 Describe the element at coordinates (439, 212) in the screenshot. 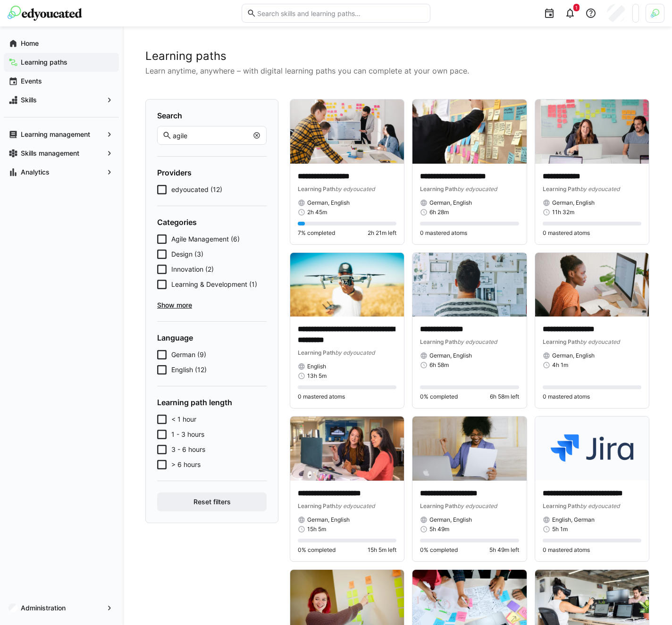

I see `span: 6h 28m` at that location.